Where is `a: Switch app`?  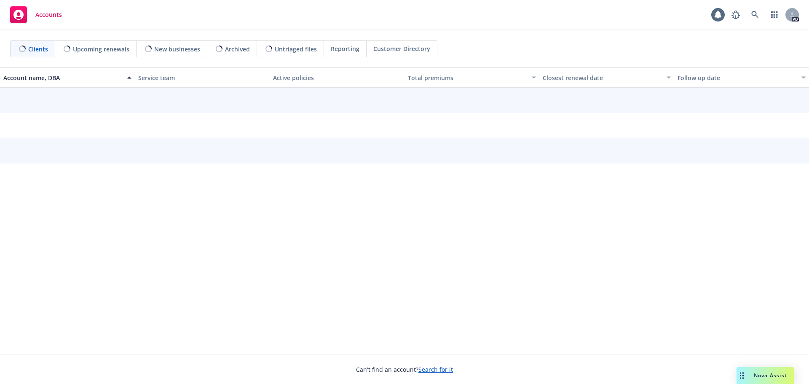
a: Switch app is located at coordinates (774, 15).